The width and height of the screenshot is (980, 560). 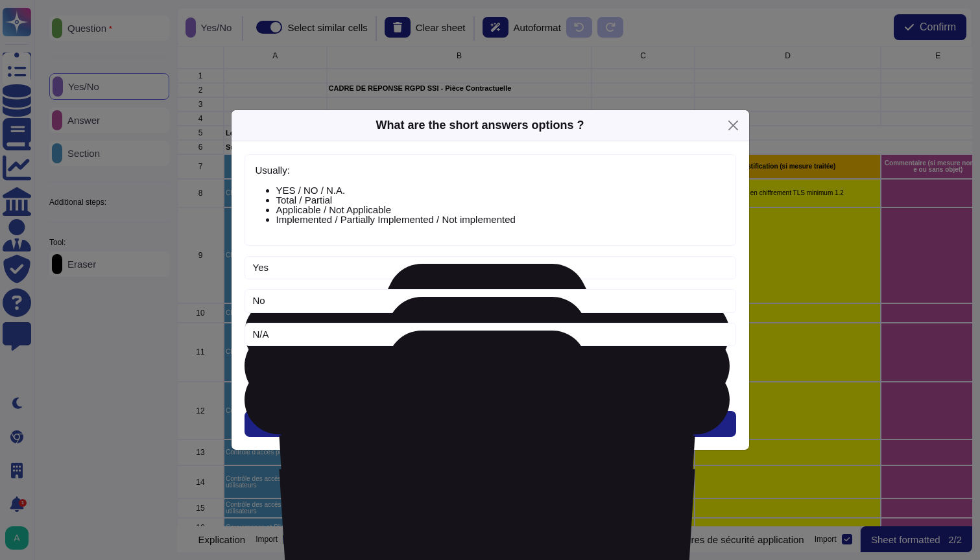 I want to click on li: YES / NO / N.A., so click(x=501, y=190).